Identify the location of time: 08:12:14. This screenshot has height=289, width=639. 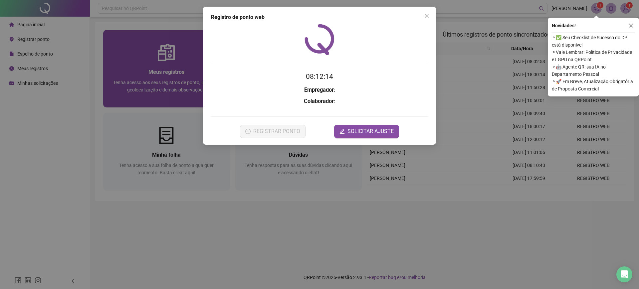
(320, 77).